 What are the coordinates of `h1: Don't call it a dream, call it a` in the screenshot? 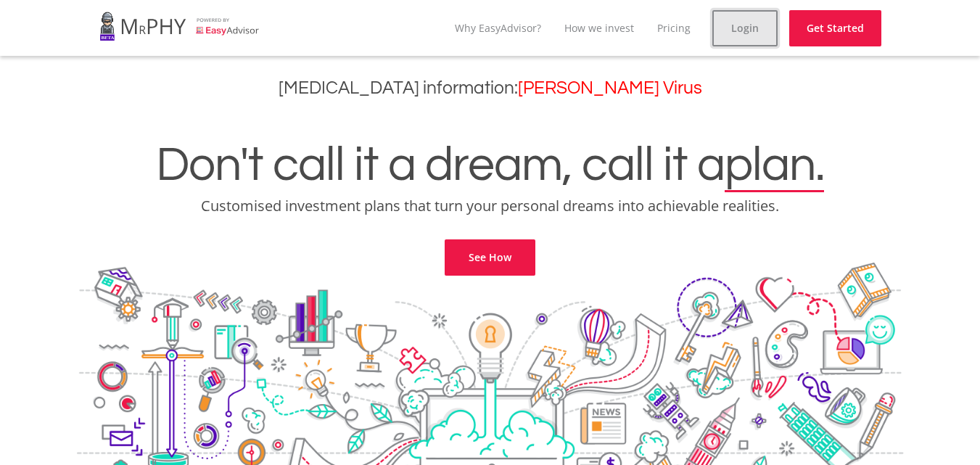 It's located at (490, 166).